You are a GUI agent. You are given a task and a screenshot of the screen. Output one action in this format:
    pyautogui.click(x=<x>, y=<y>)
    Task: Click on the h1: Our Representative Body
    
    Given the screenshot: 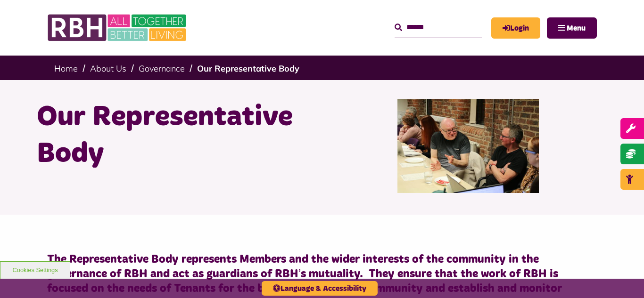 What is the action you would take?
    pyautogui.click(x=176, y=136)
    